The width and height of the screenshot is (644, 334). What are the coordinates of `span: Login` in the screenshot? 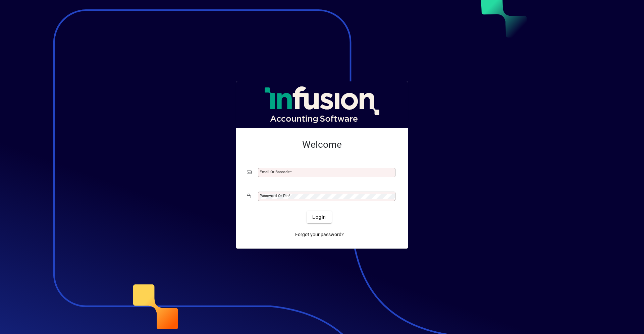 It's located at (319, 217).